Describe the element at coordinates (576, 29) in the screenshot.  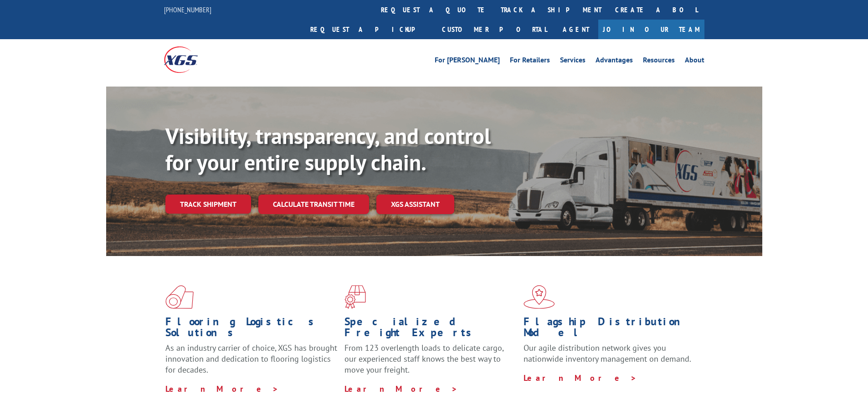
I see `a: Agent` at that location.